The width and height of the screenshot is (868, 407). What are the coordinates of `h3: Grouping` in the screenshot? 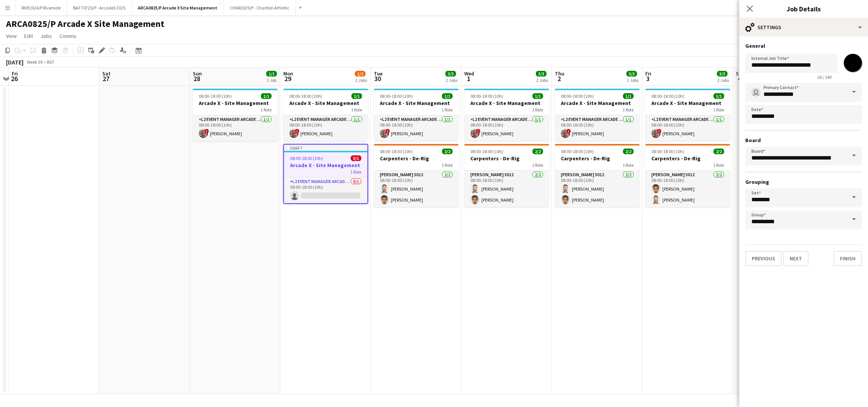 It's located at (803, 182).